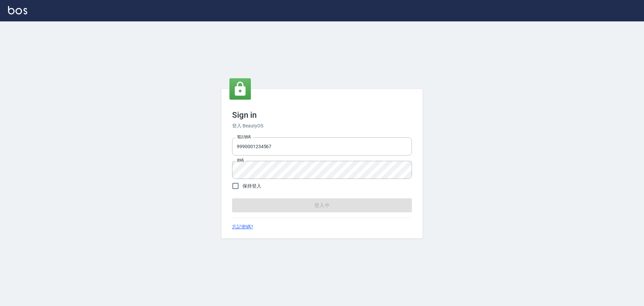 This screenshot has width=644, height=306. Describe the element at coordinates (17, 10) in the screenshot. I see `img: Logo` at that location.